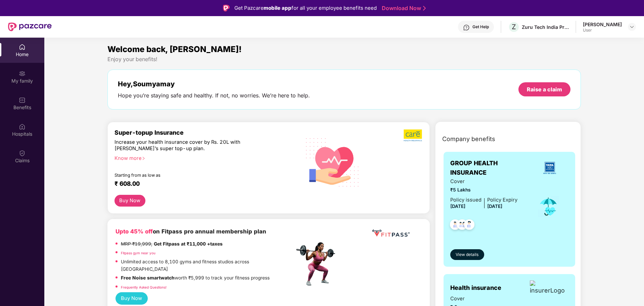  I want to click on span: Company benefits, so click(469, 139).